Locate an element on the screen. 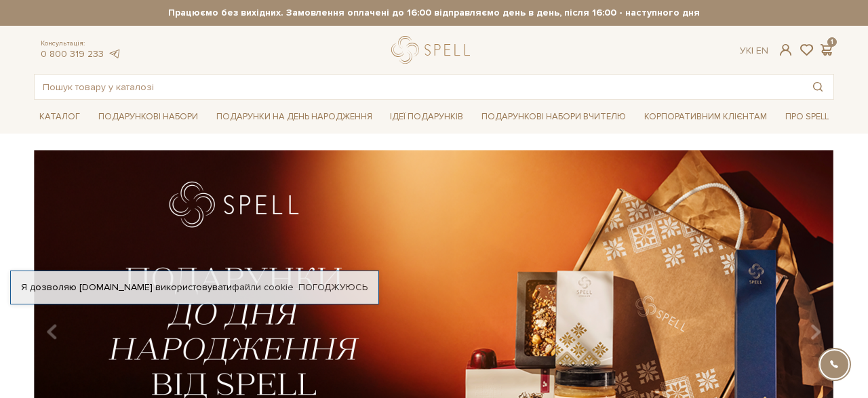 This screenshot has width=868, height=398. strong: Працюємо без вихідних. Замовлення оплачені до 16:00 відправляємо день в день, після 16:00 - насту... is located at coordinates (434, 13).